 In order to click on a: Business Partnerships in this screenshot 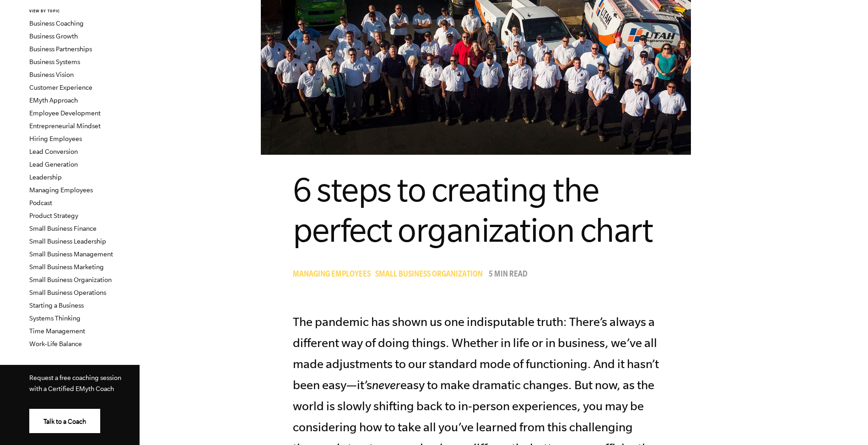, I will do `click(61, 49)`.